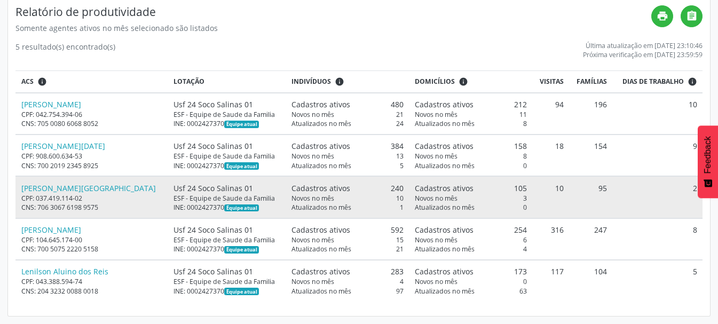 Image resolution: width=718 pixels, height=324 pixels. I want to click on div: Somente agentes ativos no mês selecionado são listados, so click(333, 28).